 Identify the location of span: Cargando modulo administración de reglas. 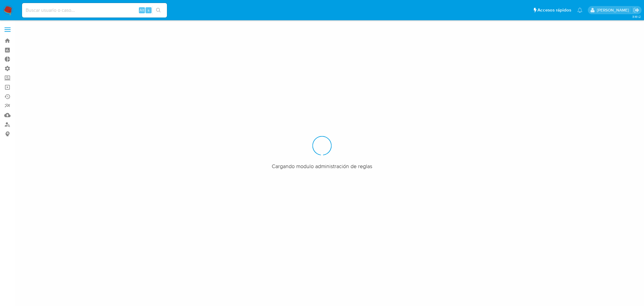
(322, 166).